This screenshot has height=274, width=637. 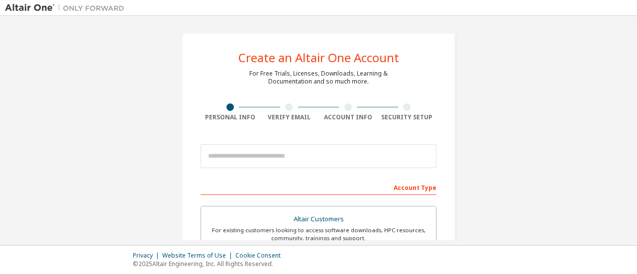 What do you see at coordinates (289, 117) in the screenshot?
I see `div: Verify Email` at bounding box center [289, 117].